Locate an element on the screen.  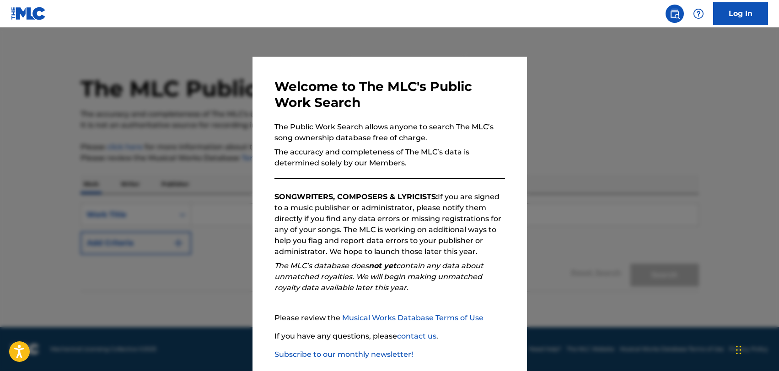
div: Drag is located at coordinates (738, 350).